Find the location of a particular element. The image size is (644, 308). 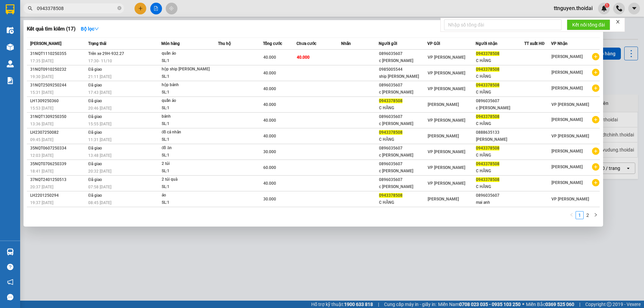

span: Chưa cước is located at coordinates (306, 44).